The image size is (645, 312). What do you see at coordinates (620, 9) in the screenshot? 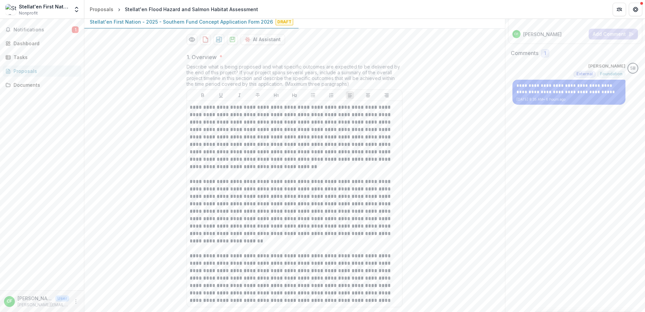
I see `button: Partners` at bounding box center [620, 9].